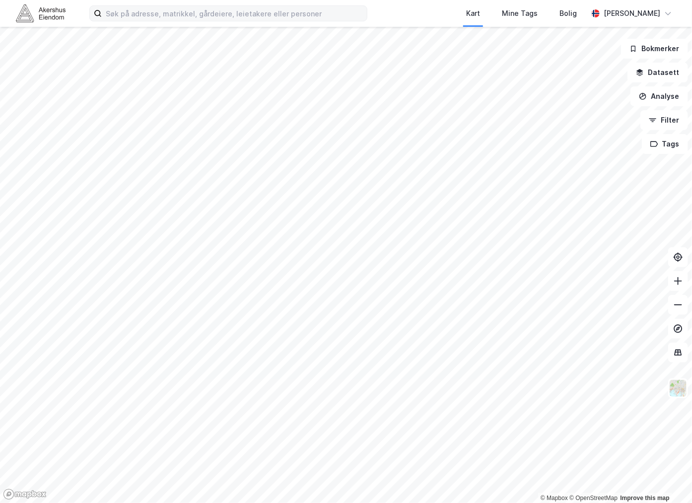 The height and width of the screenshot is (503, 692). Describe the element at coordinates (655, 49) in the screenshot. I see `button: Bokmerker` at that location.